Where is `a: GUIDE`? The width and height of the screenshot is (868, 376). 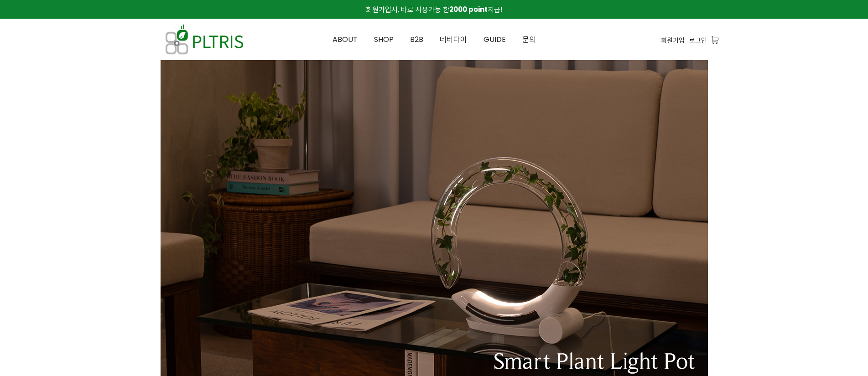
a: GUIDE is located at coordinates (495, 40).